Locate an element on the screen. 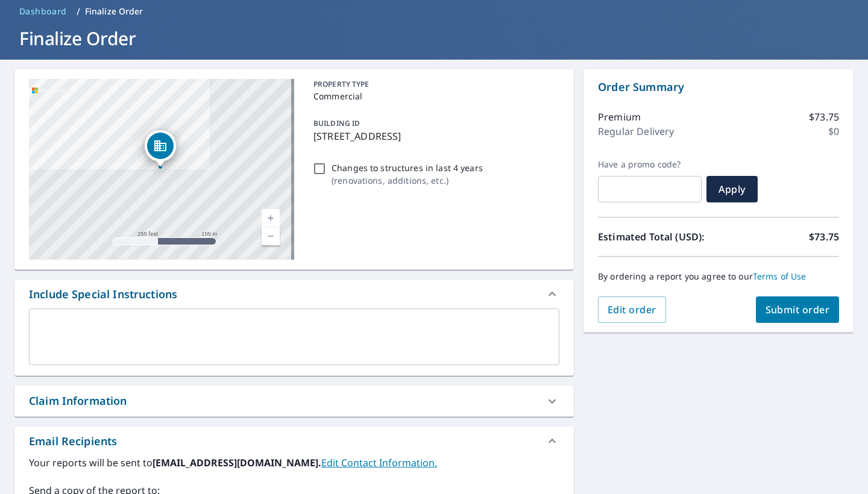  span: Dashboard is located at coordinates (43, 12).